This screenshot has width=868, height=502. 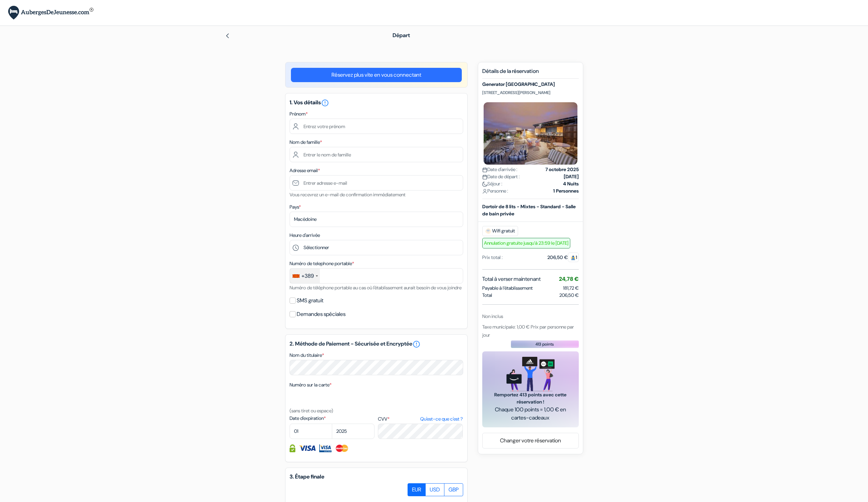 I want to click on span: Séjour :, so click(x=492, y=183).